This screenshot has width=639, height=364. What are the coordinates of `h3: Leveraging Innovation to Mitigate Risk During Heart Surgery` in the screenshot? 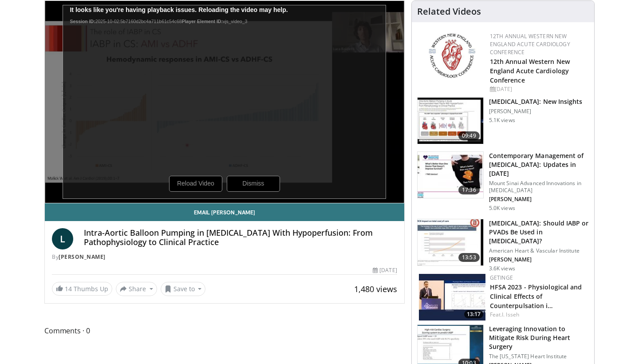 It's located at (539, 338).